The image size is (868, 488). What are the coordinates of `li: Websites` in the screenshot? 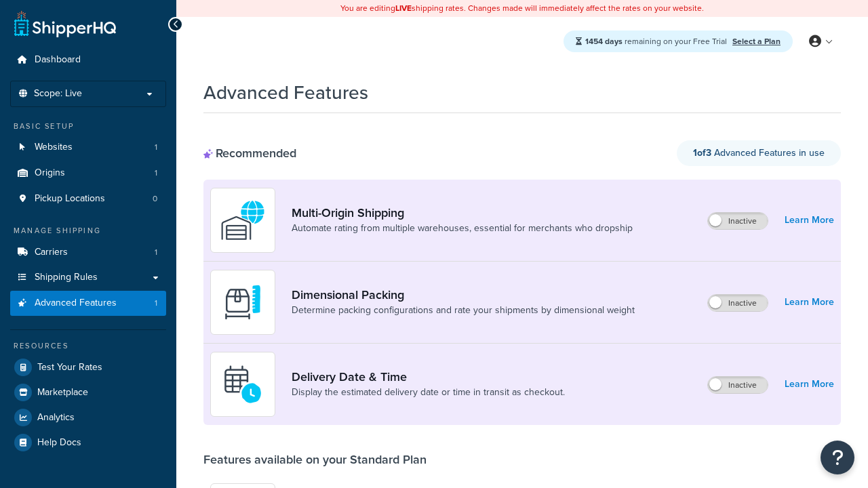 It's located at (89, 147).